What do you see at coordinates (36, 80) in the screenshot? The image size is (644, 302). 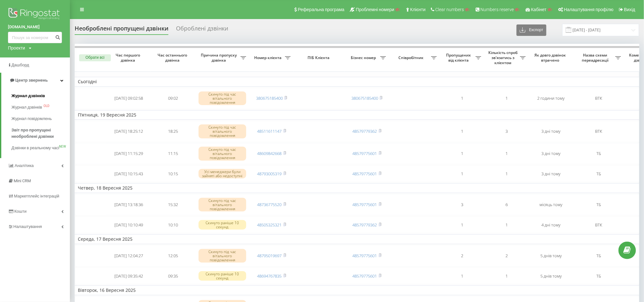 I see `a: Центр звернень` at bounding box center [36, 80].